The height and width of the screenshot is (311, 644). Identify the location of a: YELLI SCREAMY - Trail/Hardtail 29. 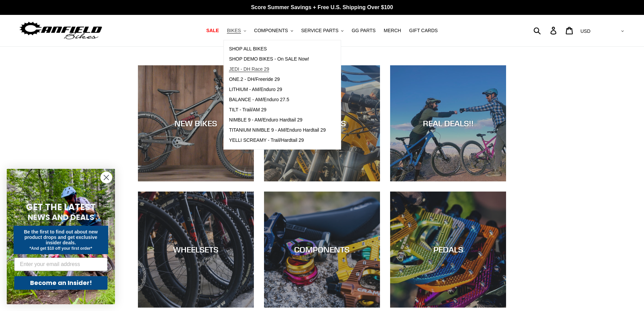
(278, 140).